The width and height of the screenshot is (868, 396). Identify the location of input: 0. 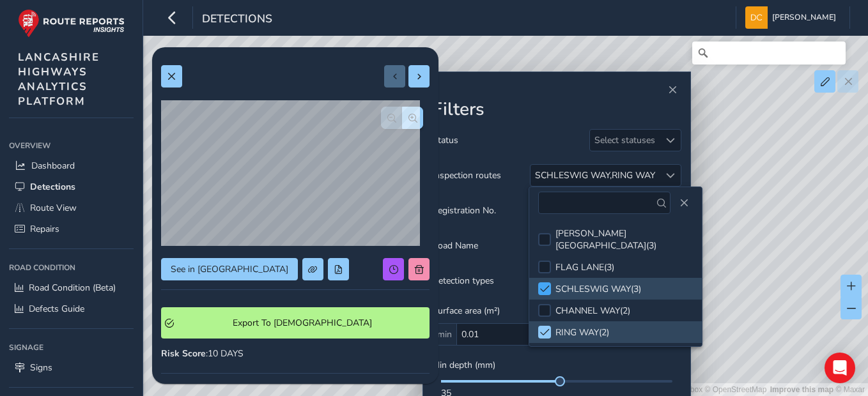
(506, 334).